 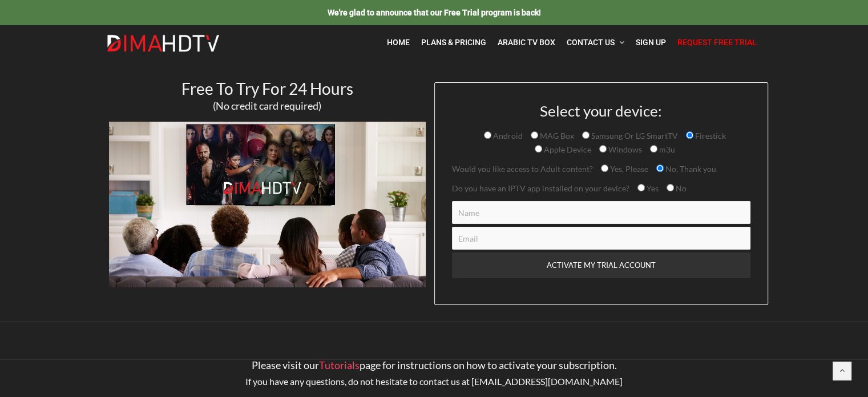 What do you see at coordinates (534, 135) in the screenshot?
I see `input: MAG Box` at bounding box center [534, 135].